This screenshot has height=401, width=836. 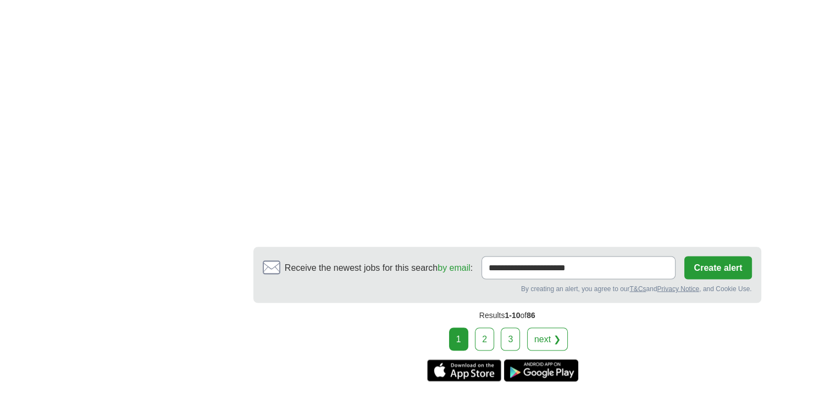 What do you see at coordinates (507, 289) in the screenshot?
I see `div: By creating an alert, you agree to our and , and Cookie Use.` at bounding box center [507, 289].